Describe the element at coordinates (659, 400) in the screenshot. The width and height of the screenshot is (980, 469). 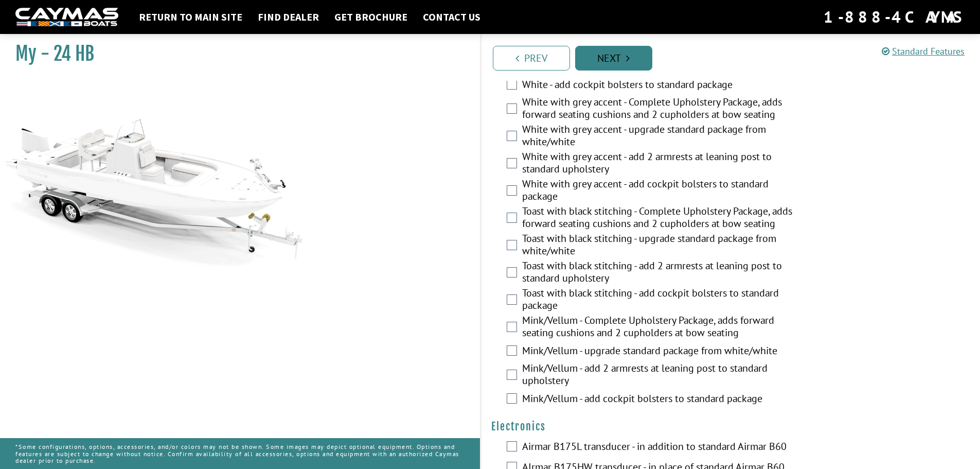
I see `label: Mink/Vellum - add cockpit bolsters to standard package` at that location.